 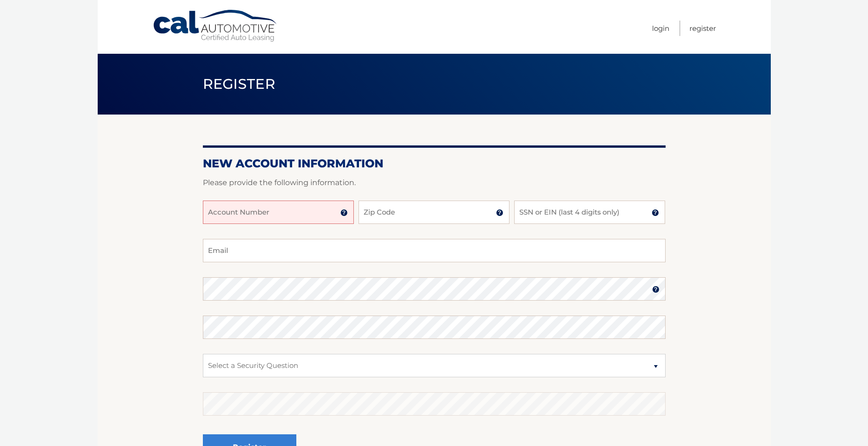 What do you see at coordinates (660, 28) in the screenshot?
I see `a: Login` at bounding box center [660, 28].